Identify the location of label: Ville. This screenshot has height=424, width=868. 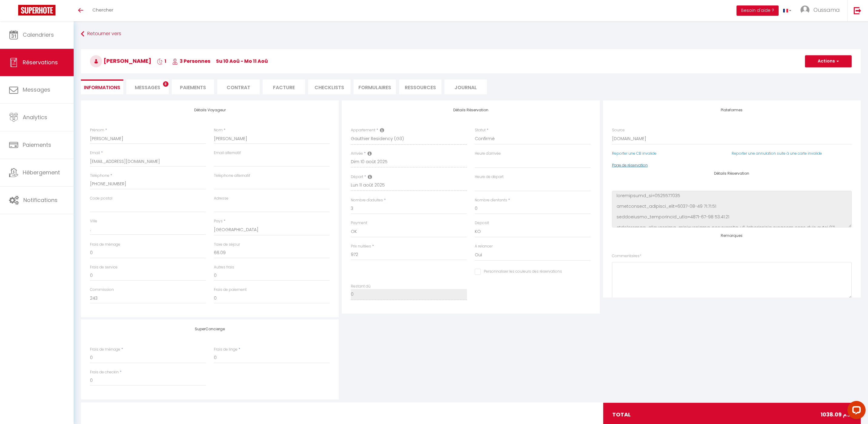
(94, 221).